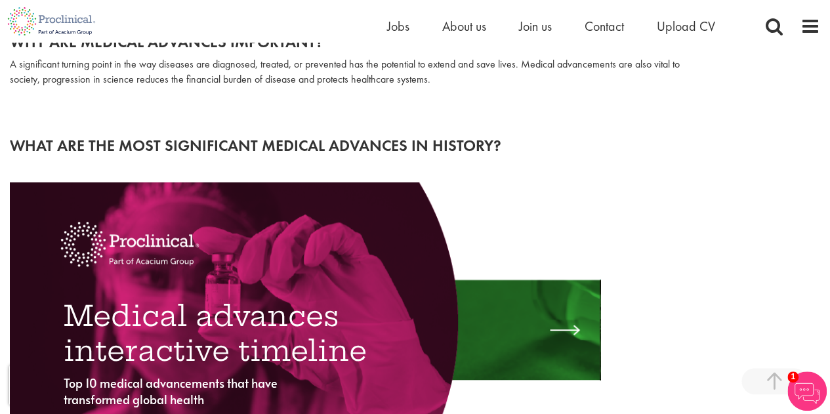 This screenshot has width=830, height=414. I want to click on img: Chatbot, so click(807, 391).